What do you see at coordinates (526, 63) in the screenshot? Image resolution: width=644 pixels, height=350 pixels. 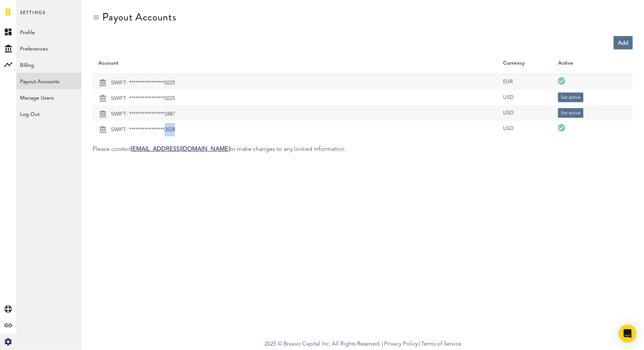 I see `th: Currency` at bounding box center [526, 63].